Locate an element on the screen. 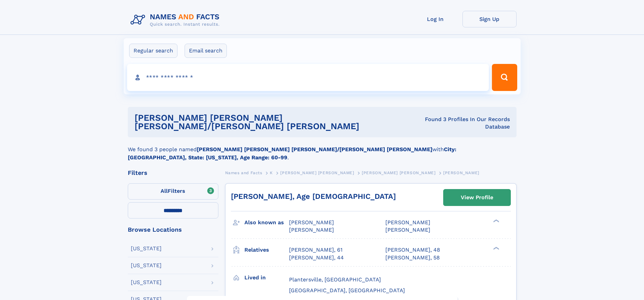  a: Names and Facts is located at coordinates (244, 173).